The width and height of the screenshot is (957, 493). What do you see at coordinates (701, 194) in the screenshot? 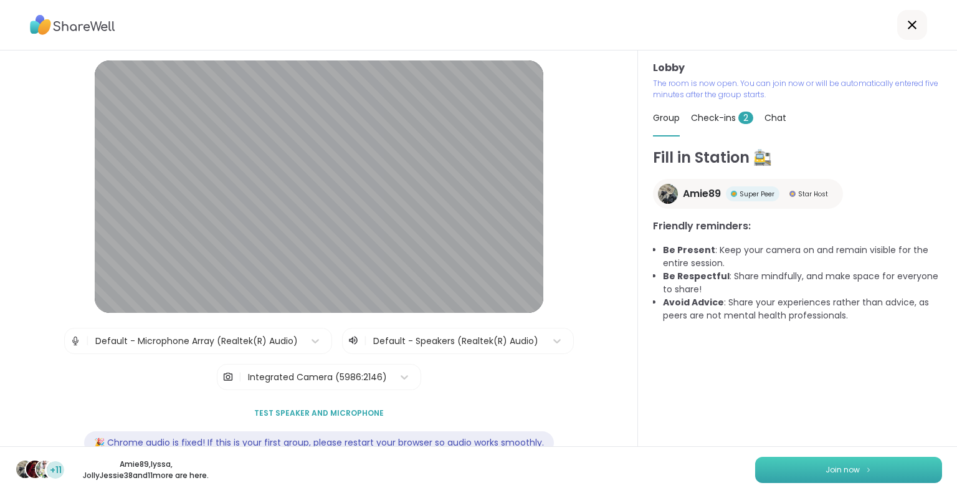
I see `span: Amie89` at bounding box center [701, 194].